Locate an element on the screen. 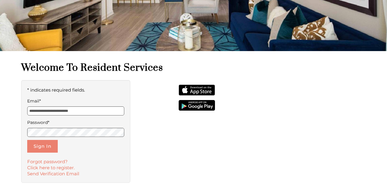 The height and width of the screenshot is (188, 387). h1: Welcome to Resident Services is located at coordinates (193, 68).